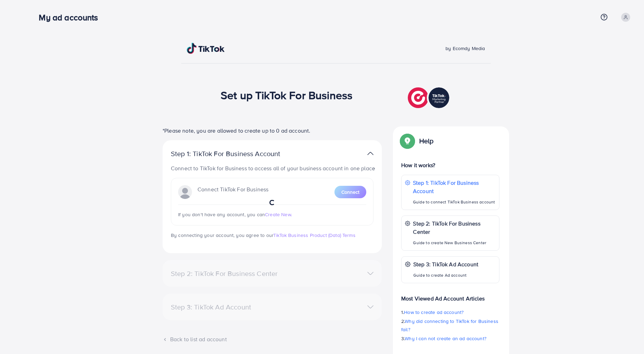  I want to click on h1: Set up TikTok For Business, so click(287, 95).